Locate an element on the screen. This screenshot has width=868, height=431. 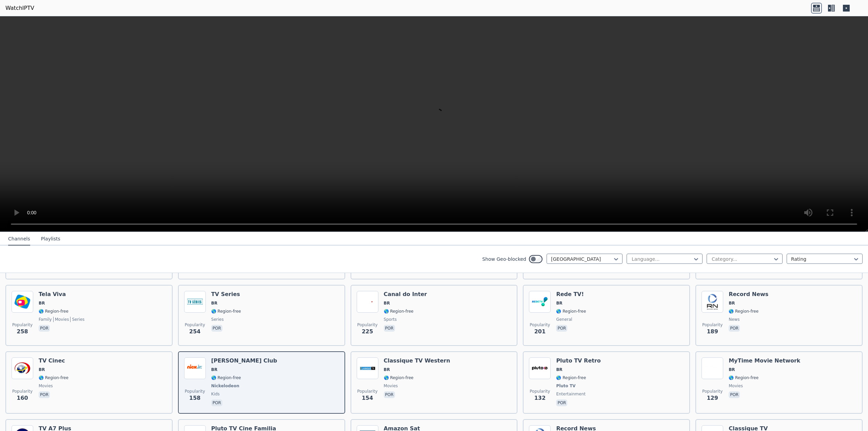
img: Record News is located at coordinates (713, 301).